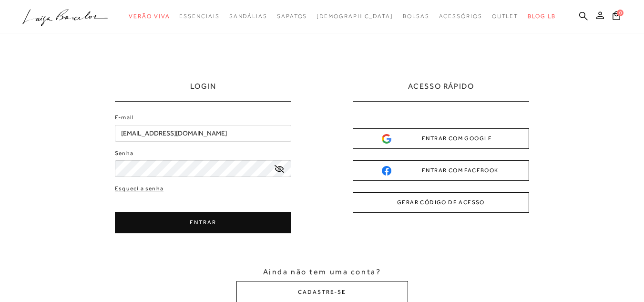 This screenshot has height=302, width=644. I want to click on span: Essenciais, so click(199, 16).